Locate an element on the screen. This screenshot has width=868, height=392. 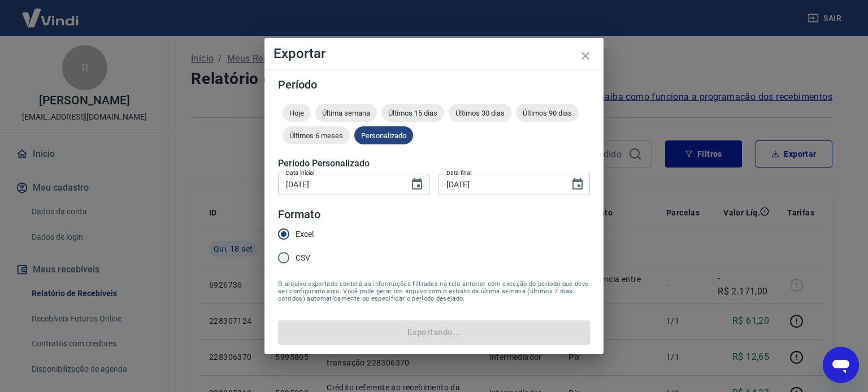
div: Última semana is located at coordinates (346, 113).